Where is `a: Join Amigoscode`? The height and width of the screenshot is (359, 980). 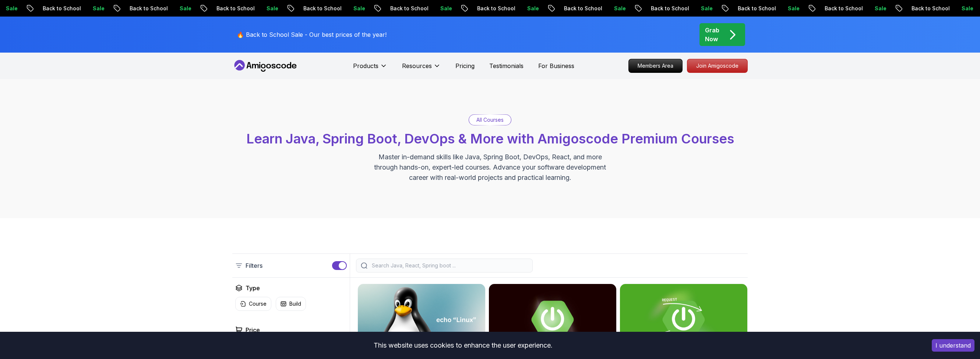
a: Join Amigoscode is located at coordinates (717, 66).